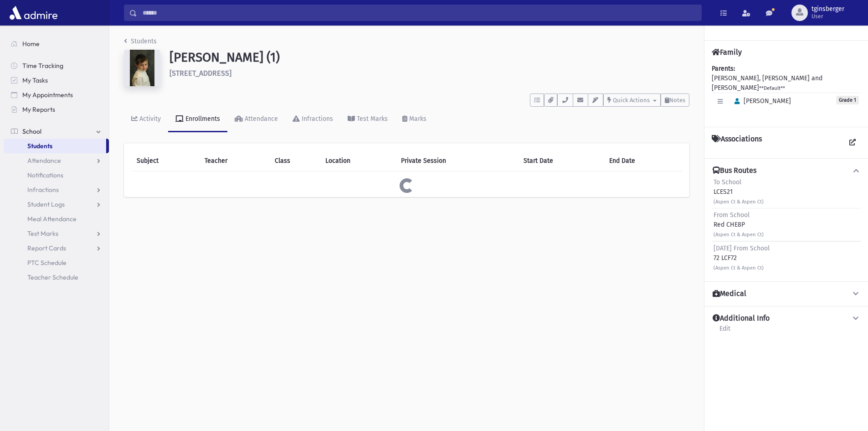  I want to click on button: Quick Actions, so click(632, 100).